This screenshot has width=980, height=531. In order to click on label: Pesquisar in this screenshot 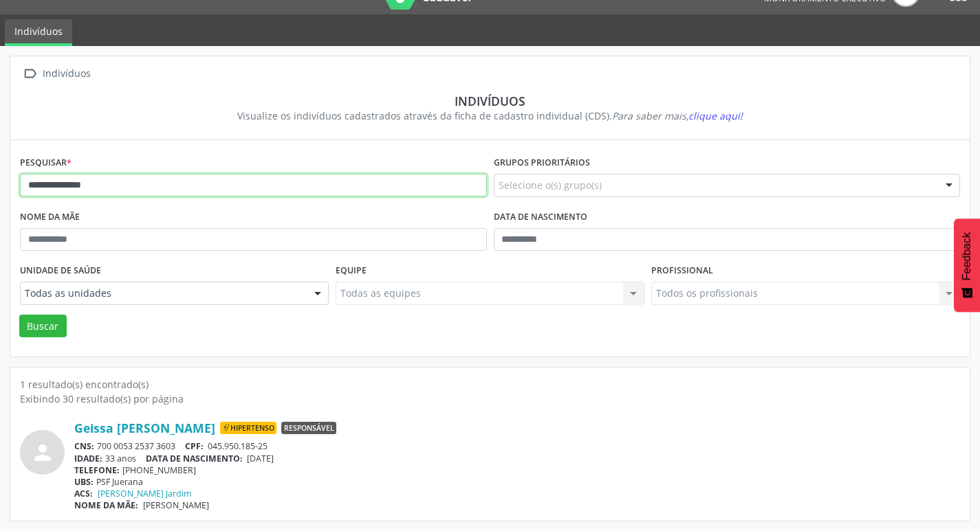, I will do `click(45, 163)`.